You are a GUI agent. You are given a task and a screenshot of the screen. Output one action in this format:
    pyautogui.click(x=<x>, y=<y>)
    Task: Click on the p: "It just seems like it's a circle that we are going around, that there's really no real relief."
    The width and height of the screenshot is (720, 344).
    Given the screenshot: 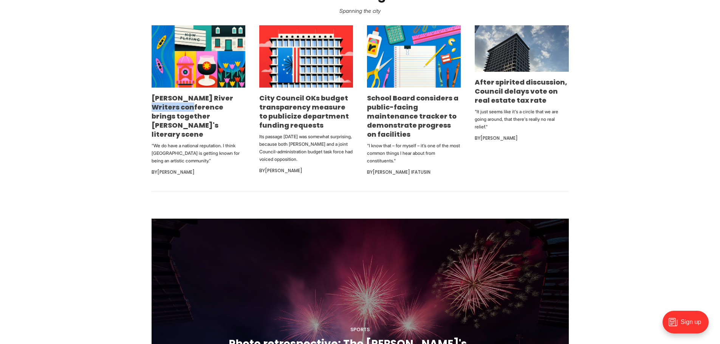 What is the action you would take?
    pyautogui.click(x=521, y=119)
    